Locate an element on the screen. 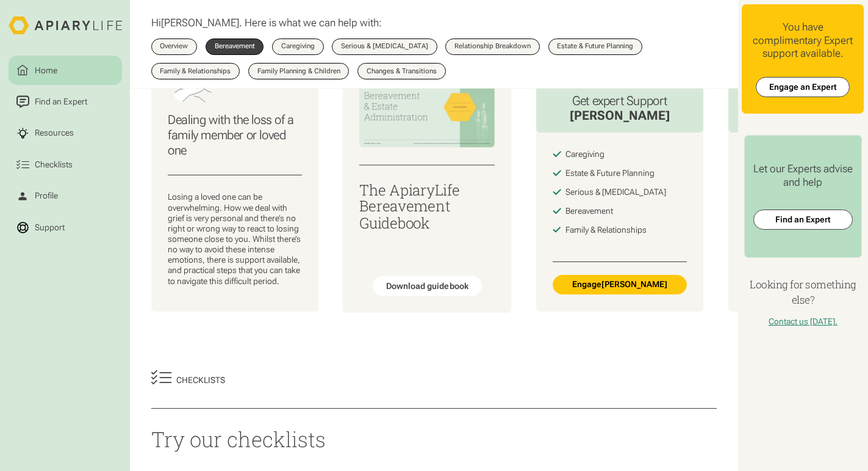  div: Family Planning & Children is located at coordinates (298, 71).